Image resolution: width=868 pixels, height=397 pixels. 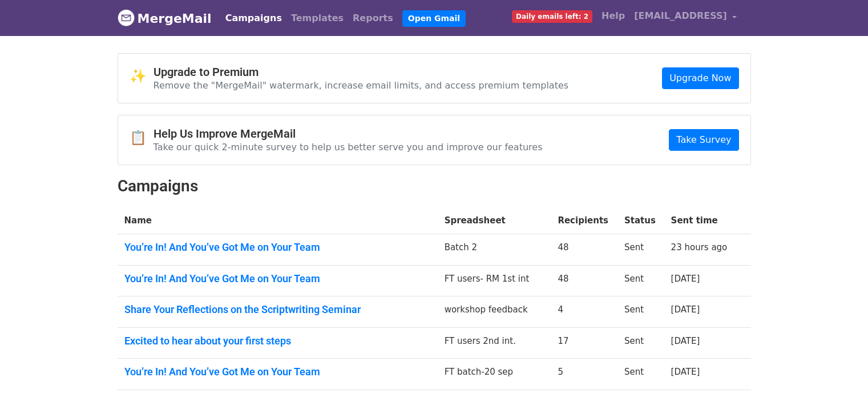 I want to click on h4: Upgrade to Premium, so click(x=362, y=72).